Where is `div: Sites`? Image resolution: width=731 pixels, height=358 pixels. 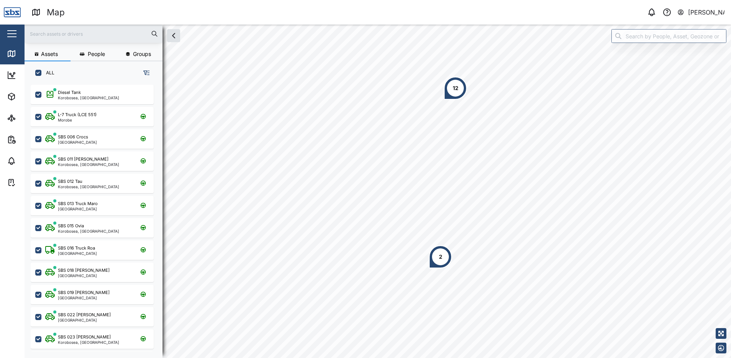
div: Sites is located at coordinates (29, 118).